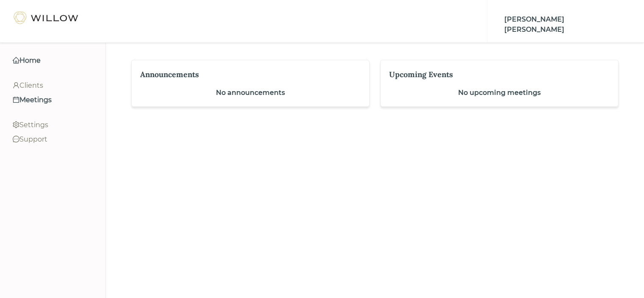 The image size is (644, 298). What do you see at coordinates (16, 125) in the screenshot?
I see `span: setting` at bounding box center [16, 125].